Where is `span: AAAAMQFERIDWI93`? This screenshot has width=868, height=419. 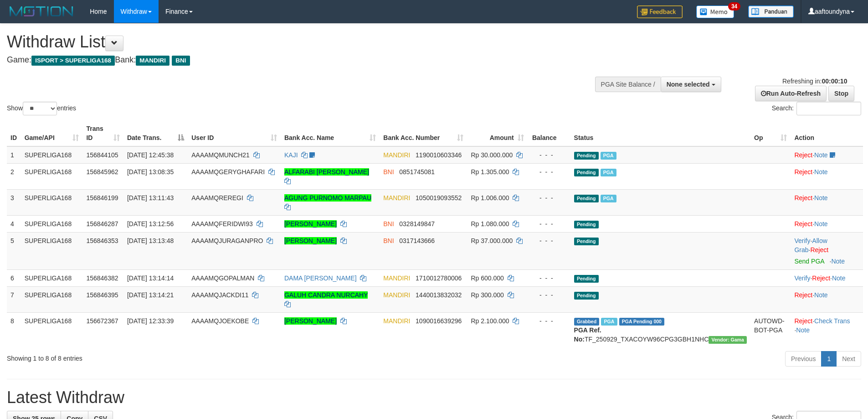
span: AAAAMQFERIDWI93 is located at coordinates (222, 224).